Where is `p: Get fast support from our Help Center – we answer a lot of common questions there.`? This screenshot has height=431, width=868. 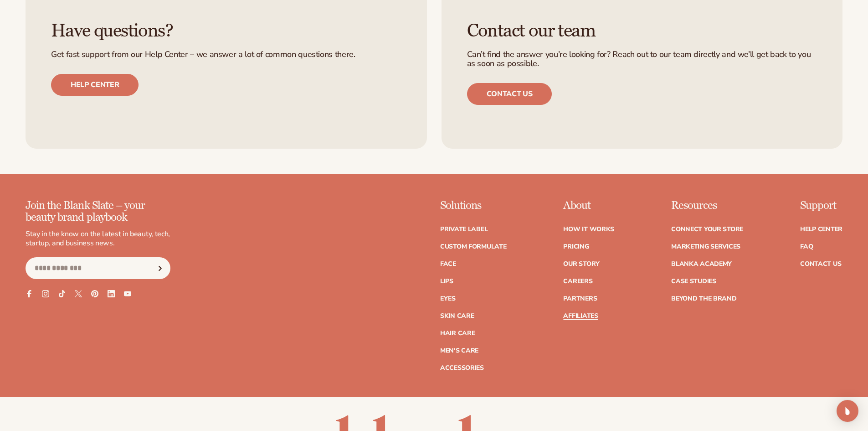 p: Get fast support from our Help Center – we answer a lot of common questions there. is located at coordinates (226, 55).